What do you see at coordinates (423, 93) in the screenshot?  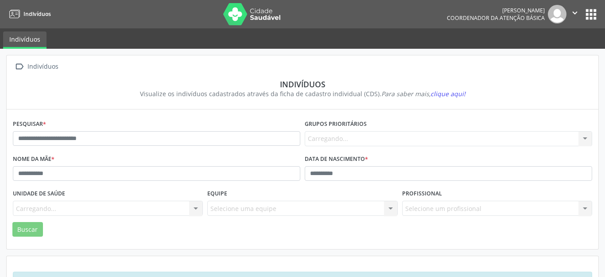 I see `i: Para saber mais,` at bounding box center [423, 93].